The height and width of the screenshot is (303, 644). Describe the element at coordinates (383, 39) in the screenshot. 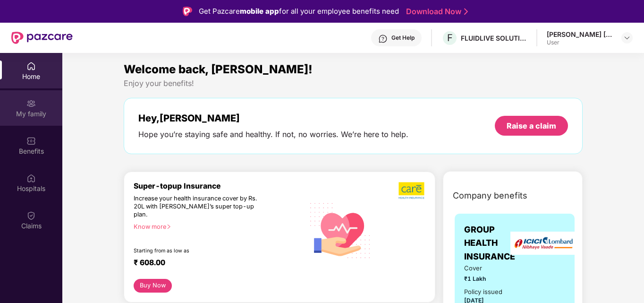

I see `img: svg+xml;base64,PHN2ZyBpZD0iSGVscC0zMngzMiIgeG1sbnM9Imh0dHA6Ly93d3cudzMub3JnLzIwMDAvc3ZnIiB3aWR0aD...` at that location.